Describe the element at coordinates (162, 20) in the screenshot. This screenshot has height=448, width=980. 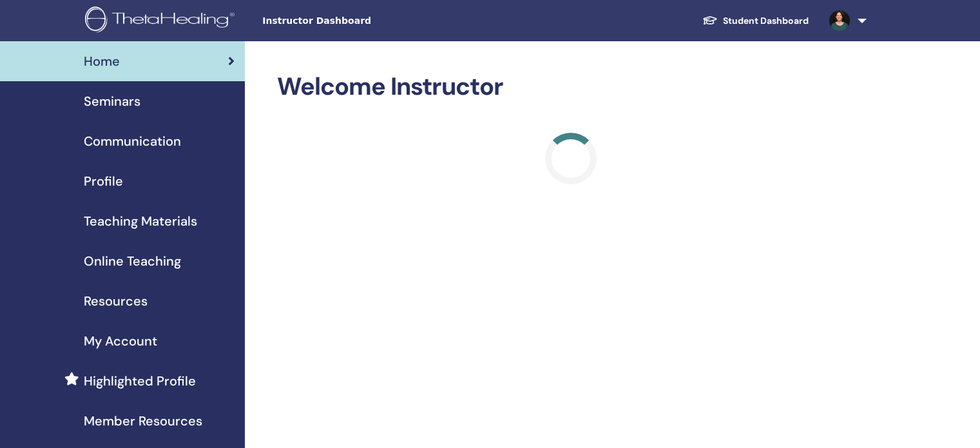
I see `img: logo.png` at that location.